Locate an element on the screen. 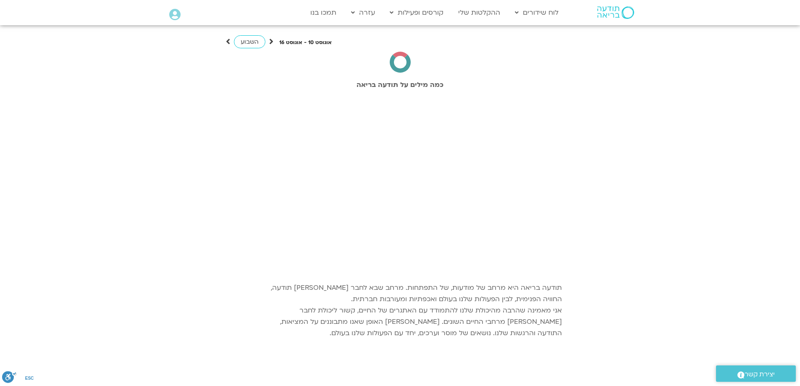 This screenshot has width=800, height=386. a: עזרה is located at coordinates (363, 13).